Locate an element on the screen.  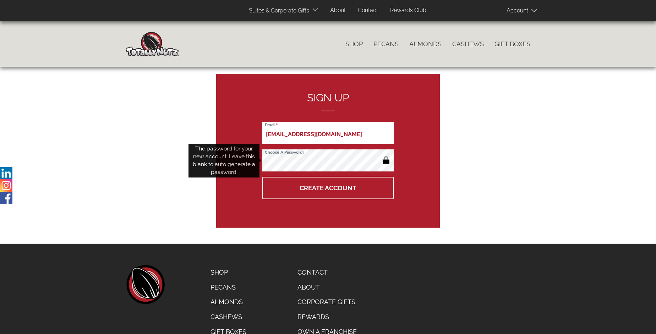
a: home is located at coordinates (145, 284).